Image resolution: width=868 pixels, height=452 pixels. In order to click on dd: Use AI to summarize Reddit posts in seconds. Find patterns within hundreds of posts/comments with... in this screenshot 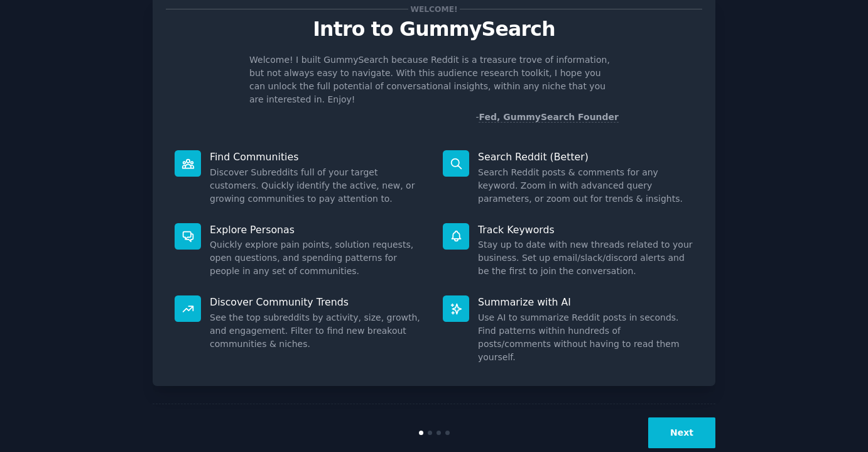, I will do `click(586, 338)`.